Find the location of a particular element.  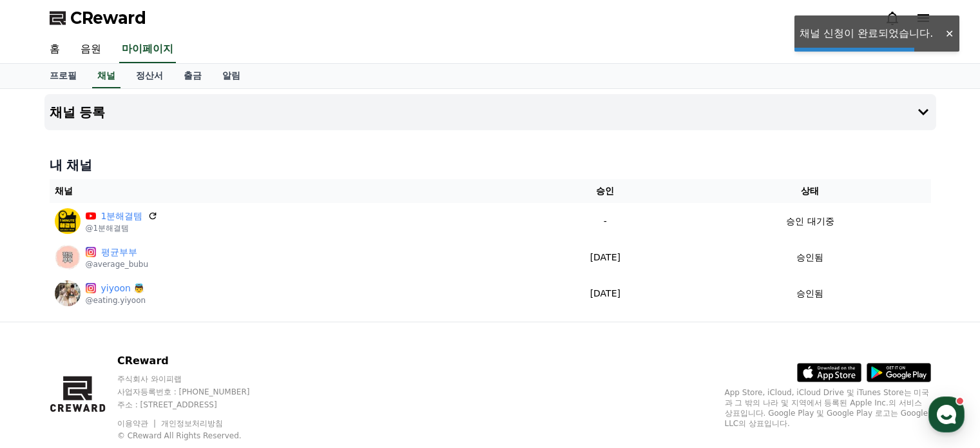

a: yiyoon 👼 is located at coordinates (123, 288).